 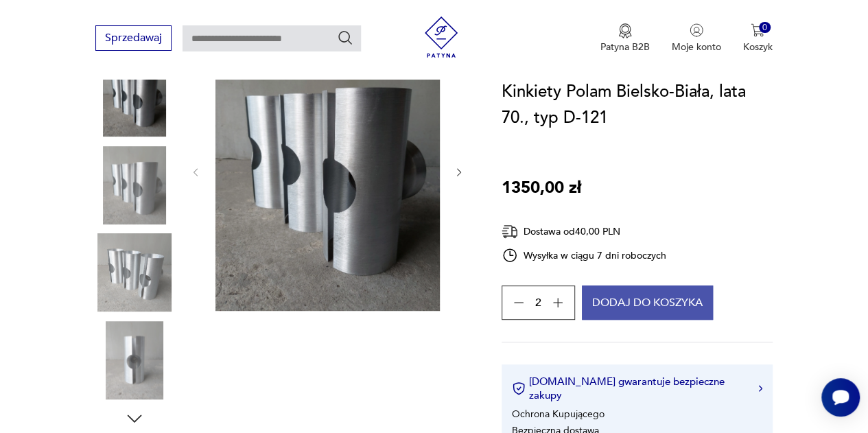 What do you see at coordinates (625, 31) in the screenshot?
I see `img: Ikona medalu` at bounding box center [625, 31].